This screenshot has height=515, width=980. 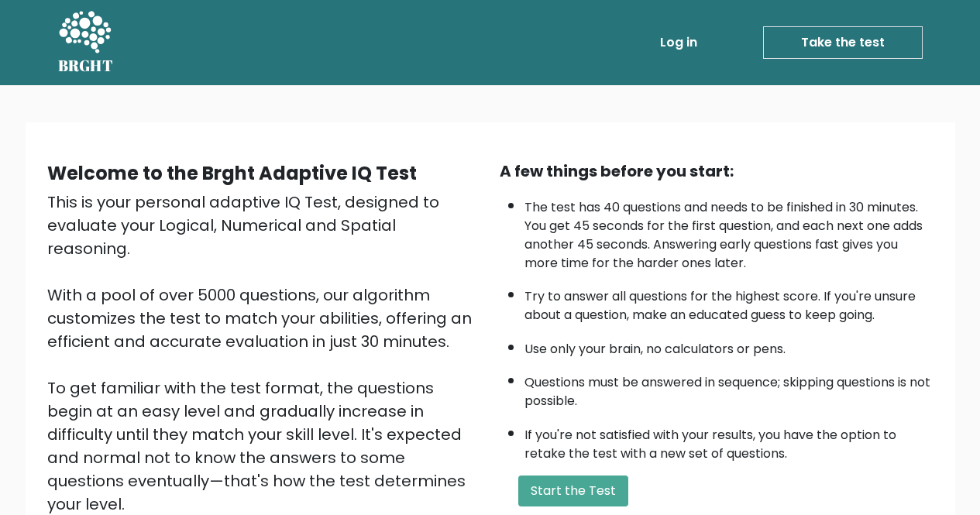 I want to click on button: Start the Test, so click(x=573, y=491).